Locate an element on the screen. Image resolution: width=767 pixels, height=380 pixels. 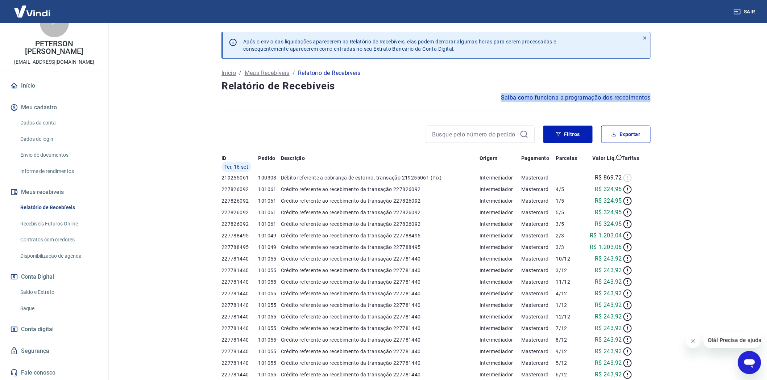
p: Crédito referente ao recebimento da transação 227788495 is located at coordinates (380, 247).